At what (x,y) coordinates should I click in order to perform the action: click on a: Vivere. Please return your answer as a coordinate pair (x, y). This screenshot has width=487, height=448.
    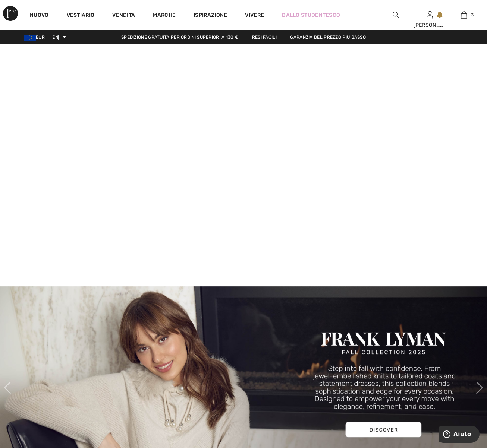
    Looking at the image, I should click on (254, 15).